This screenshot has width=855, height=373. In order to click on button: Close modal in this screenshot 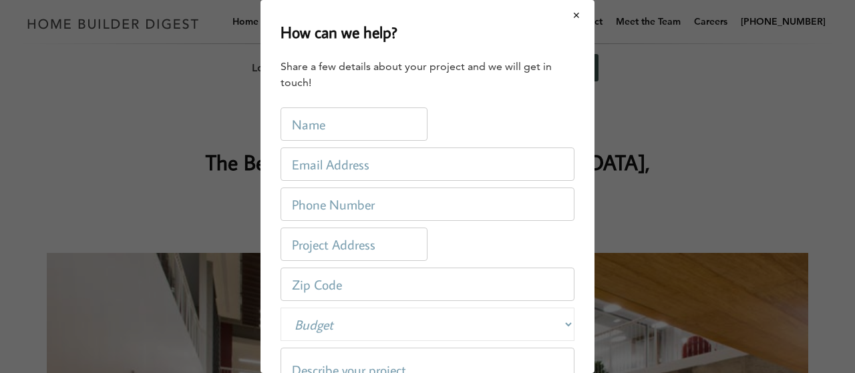, I will do `click(577, 15)`.